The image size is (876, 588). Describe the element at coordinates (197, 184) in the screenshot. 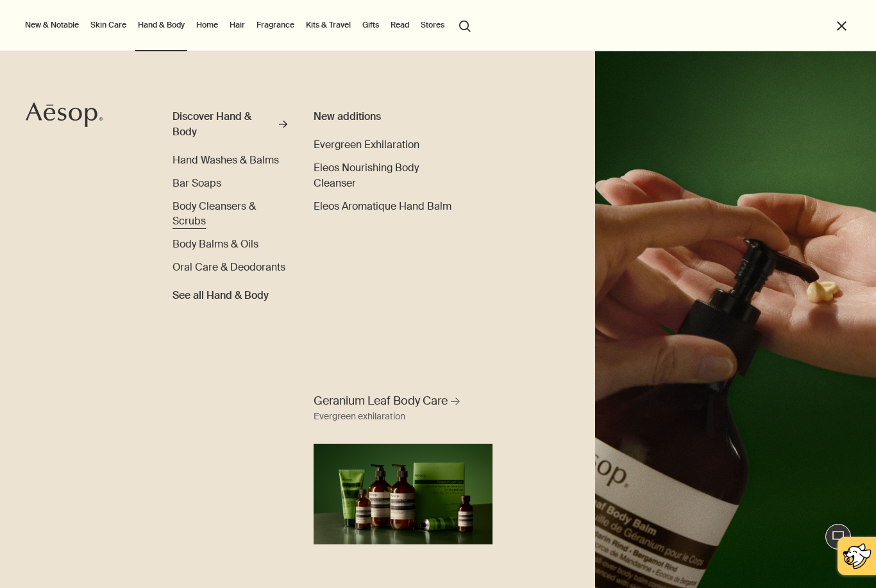

I see `a: Bar Soaps` at that location.